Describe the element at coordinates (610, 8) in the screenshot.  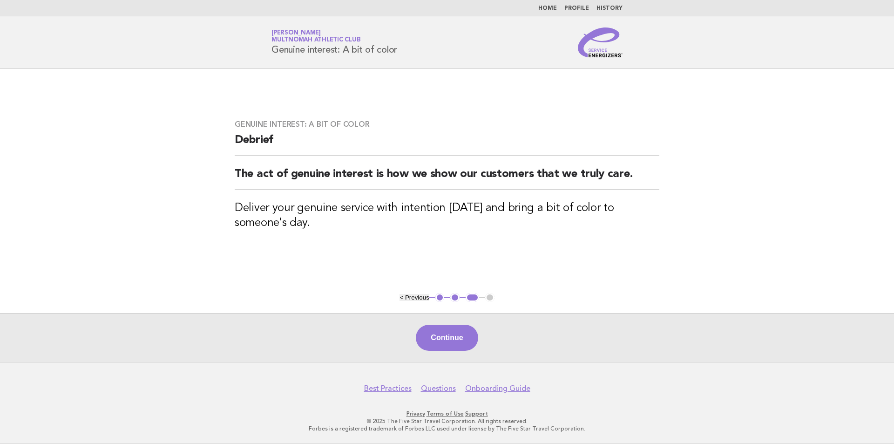
I see `a: History` at that location.